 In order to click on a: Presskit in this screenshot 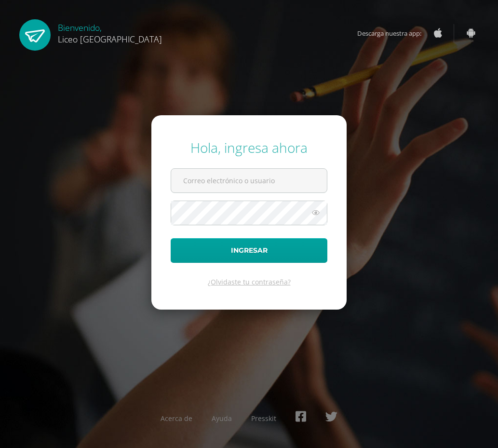, I will do `click(264, 418)`.